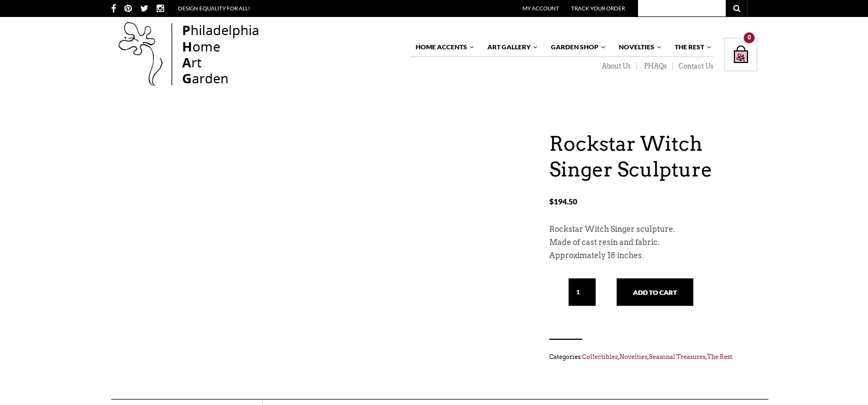 This screenshot has width=868, height=405. I want to click on a: Home Accents, so click(443, 47).